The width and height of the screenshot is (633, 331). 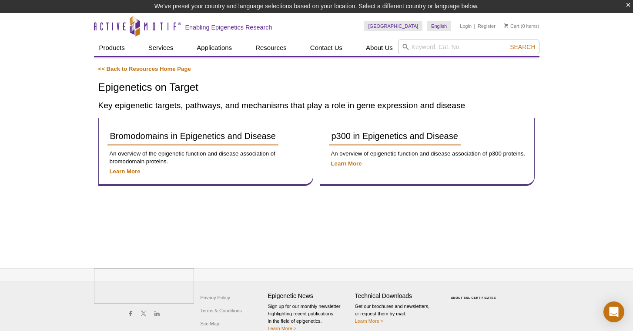 What do you see at coordinates (206, 158) in the screenshot?
I see `p: An overview of the epigenetic function and disease association of bromodomain proteins.` at bounding box center [206, 158].